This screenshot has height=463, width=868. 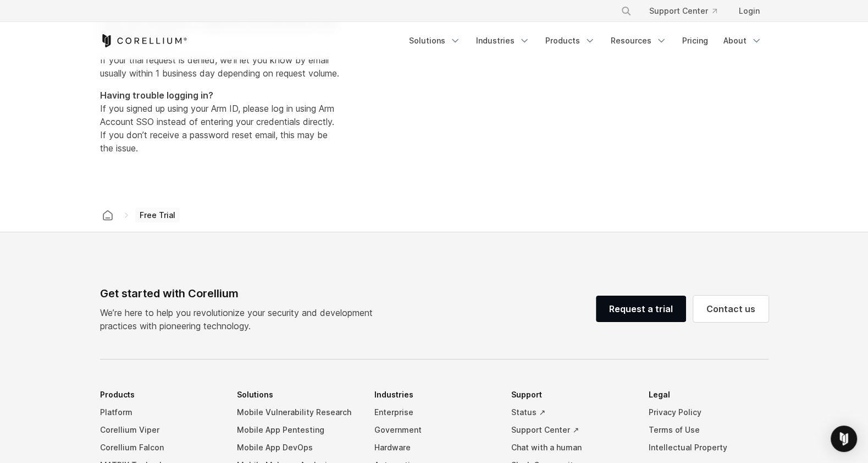 I want to click on a: Privacy Policy, so click(x=708, y=412).